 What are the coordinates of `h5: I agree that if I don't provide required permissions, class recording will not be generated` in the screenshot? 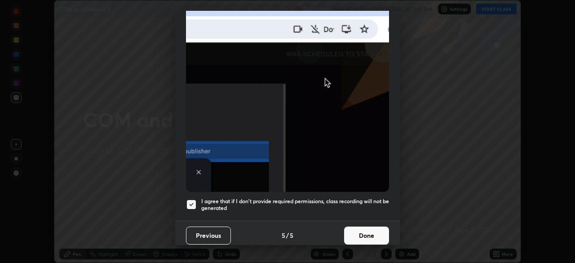 It's located at (295, 204).